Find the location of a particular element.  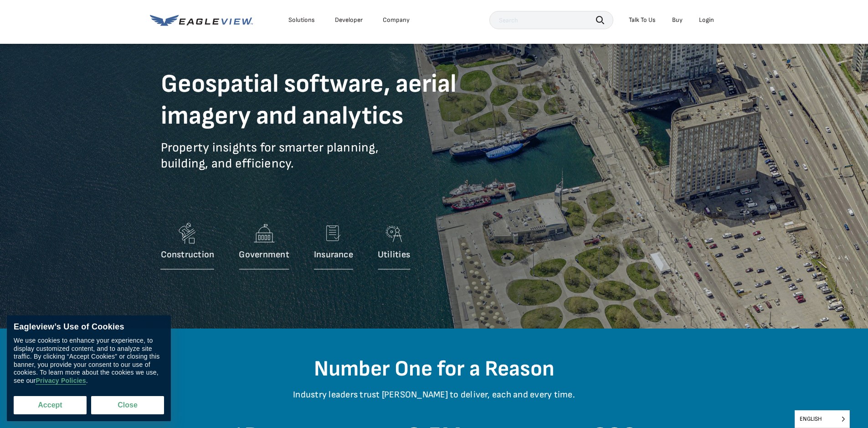

h1: Geospatial software, aerial imagery and analytics is located at coordinates (325, 100).